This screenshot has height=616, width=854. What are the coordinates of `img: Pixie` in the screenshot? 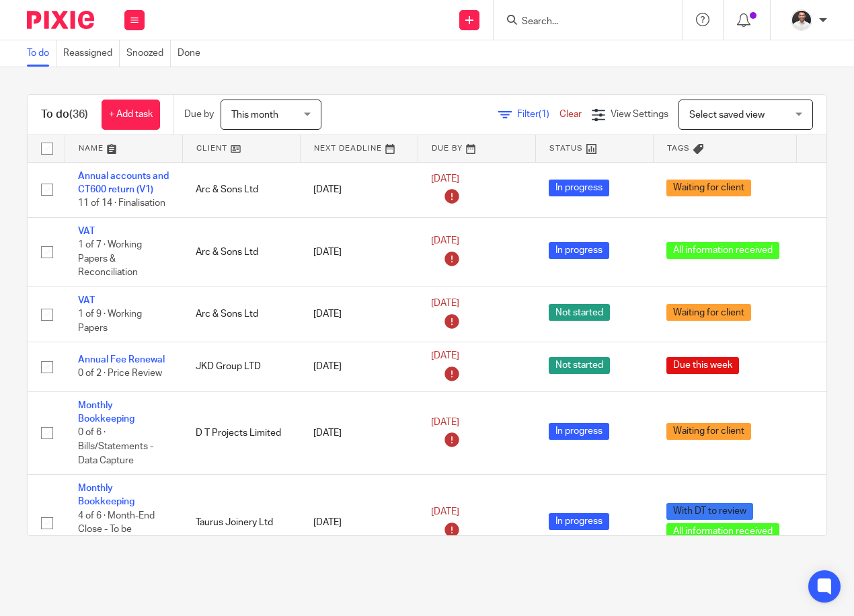 It's located at (61, 19).